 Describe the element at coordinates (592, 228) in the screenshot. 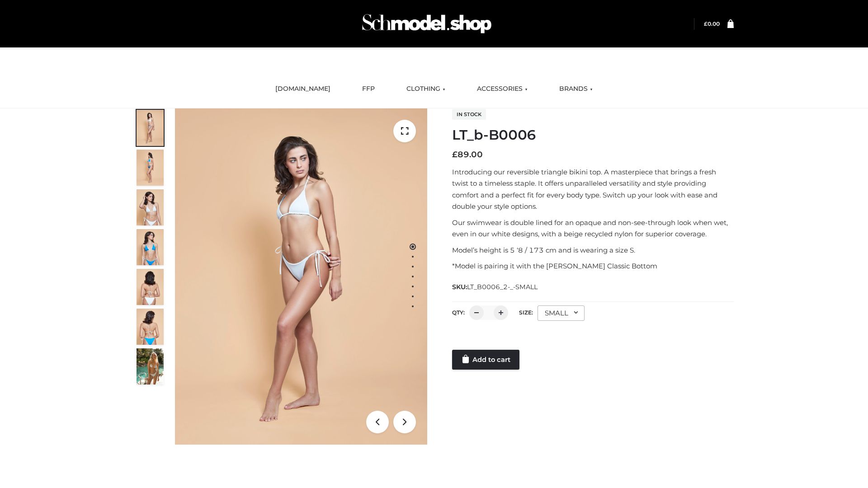

I see `p: Our swimwear is double lined for an opaque and non-see-through look when wet, even in our white d...` at that location.